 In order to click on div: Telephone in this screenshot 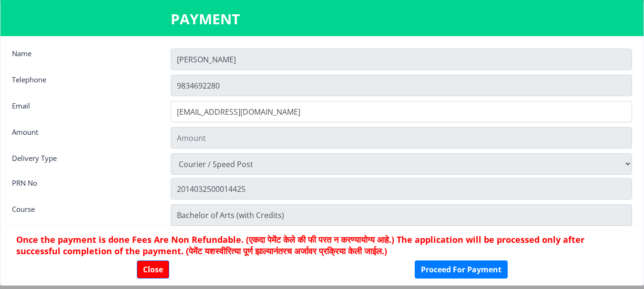, I will do `click(84, 84)`.